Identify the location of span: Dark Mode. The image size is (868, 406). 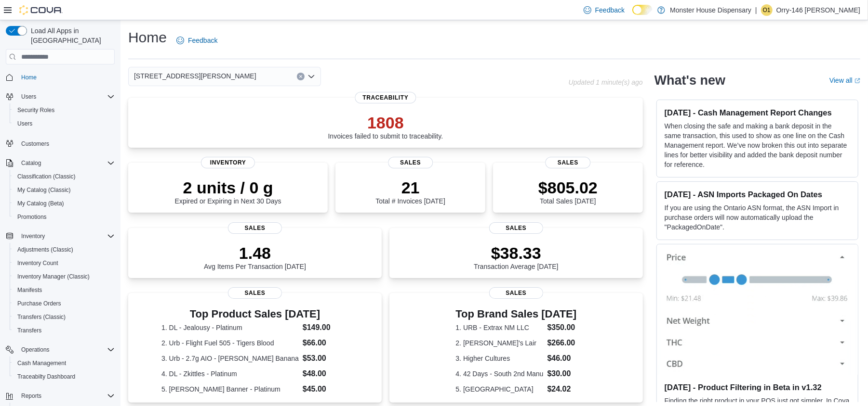
(632, 15).